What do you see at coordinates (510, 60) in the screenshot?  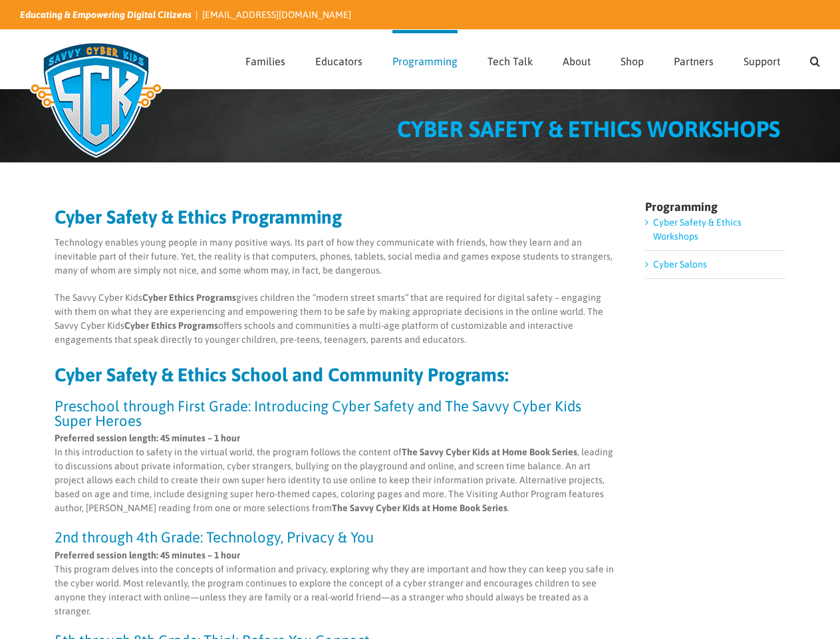 I see `a: Tech Talk` at bounding box center [510, 60].